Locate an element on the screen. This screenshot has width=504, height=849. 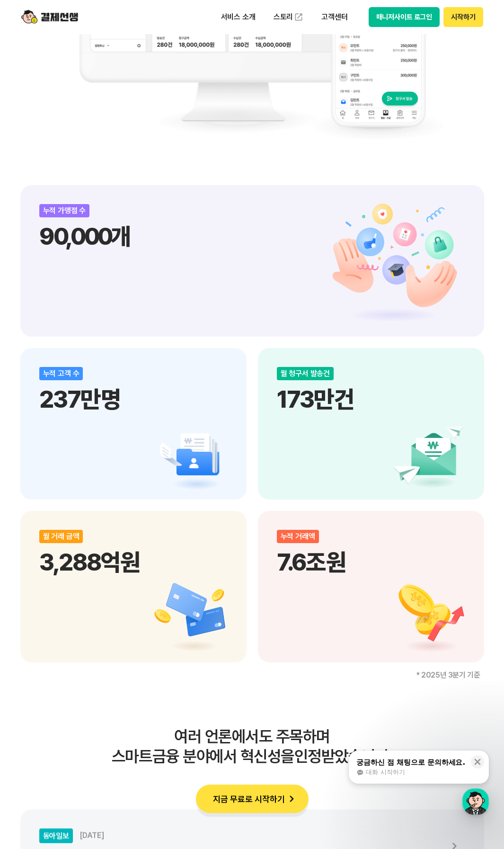
a: 홈 is located at coordinates (33, 312).